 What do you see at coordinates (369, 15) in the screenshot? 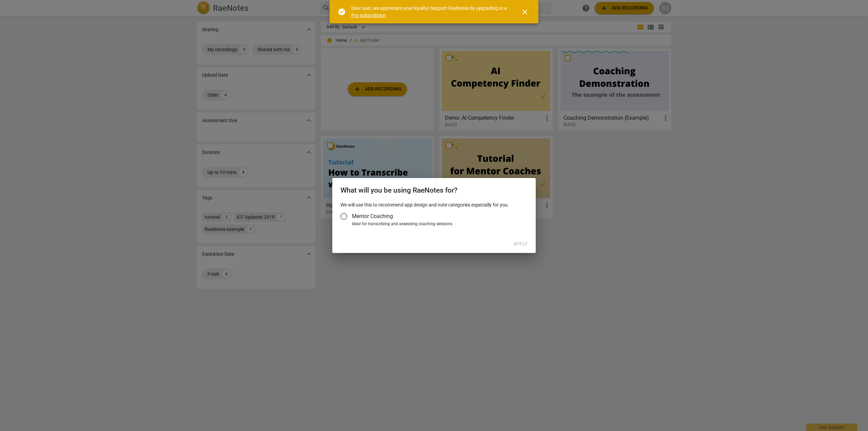
I see `a: Pro subscription` at bounding box center [369, 15].